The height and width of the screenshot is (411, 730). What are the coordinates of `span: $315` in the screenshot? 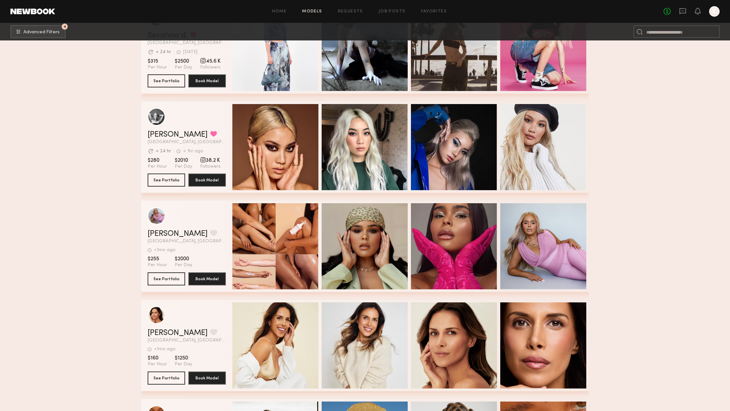 It's located at (157, 61).